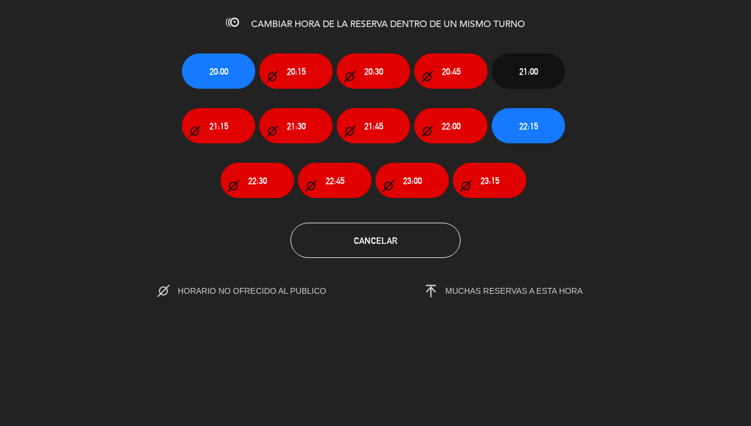  What do you see at coordinates (529, 71) in the screenshot?
I see `span: 21:00` at bounding box center [529, 71].